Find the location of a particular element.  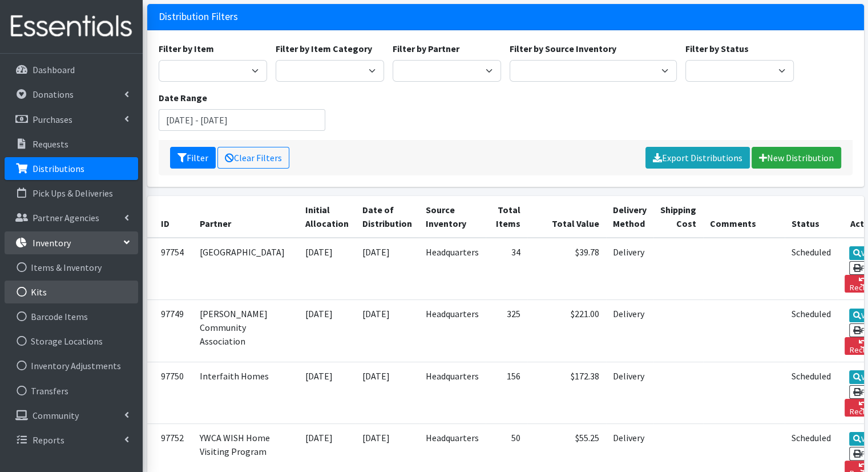

p: Dashboard is located at coordinates (54, 70).